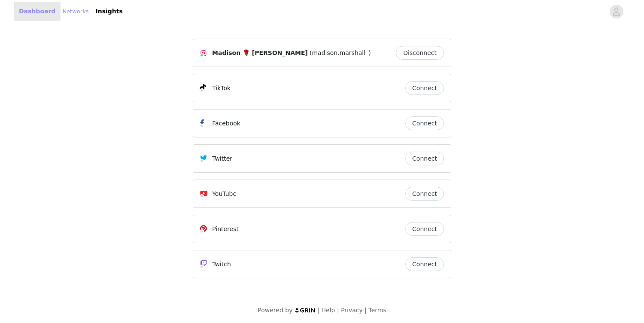 The image size is (644, 323). Describe the element at coordinates (352, 310) in the screenshot. I see `a: Privacy` at that location.